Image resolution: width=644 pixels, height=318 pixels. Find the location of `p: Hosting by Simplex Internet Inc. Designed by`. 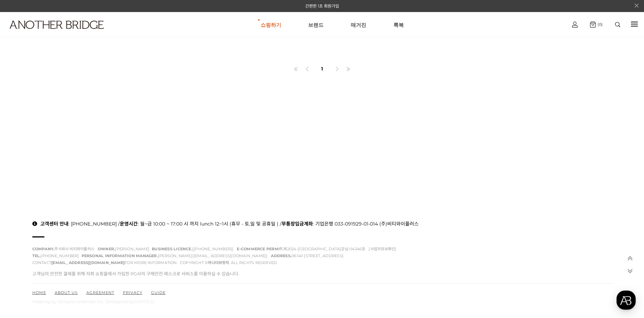

p: Hosting by Simplex Internet Inc. Designed by is located at coordinates (322, 301).